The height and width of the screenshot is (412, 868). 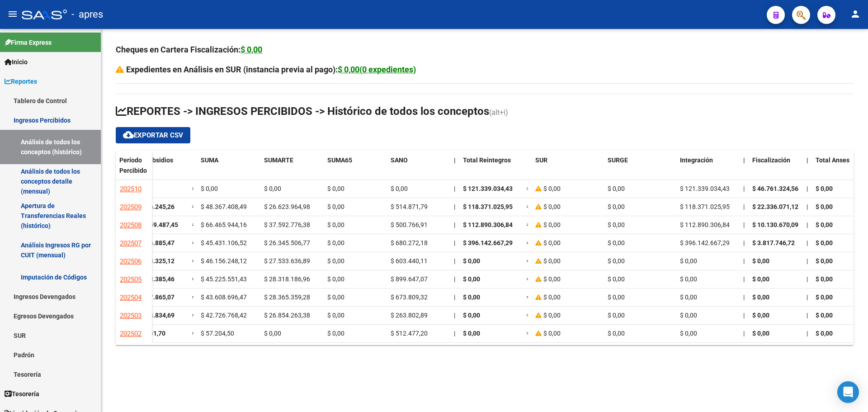 I want to click on span: SURGE, so click(x=618, y=160).